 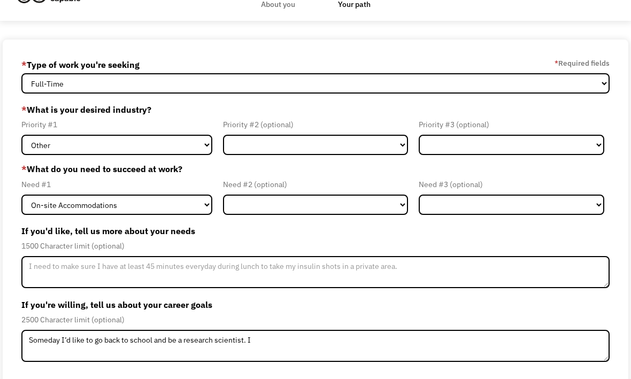 What do you see at coordinates (117, 184) in the screenshot?
I see `div: Need #1` at bounding box center [117, 184].